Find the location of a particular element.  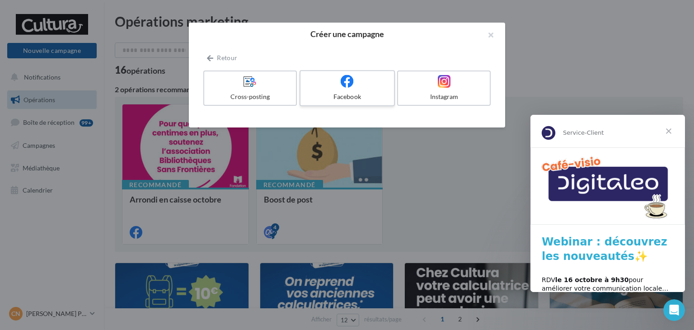

span: Service-Client is located at coordinates (53, 18).